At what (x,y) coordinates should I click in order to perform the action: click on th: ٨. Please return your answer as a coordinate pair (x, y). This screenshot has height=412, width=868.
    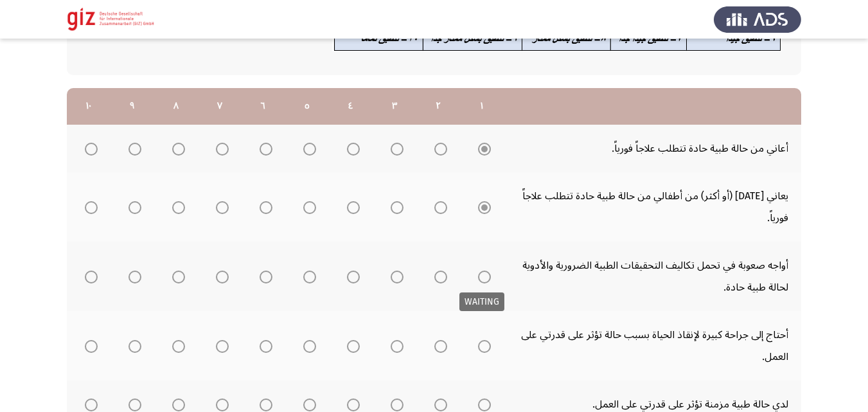
    Looking at the image, I should click on (176, 106).